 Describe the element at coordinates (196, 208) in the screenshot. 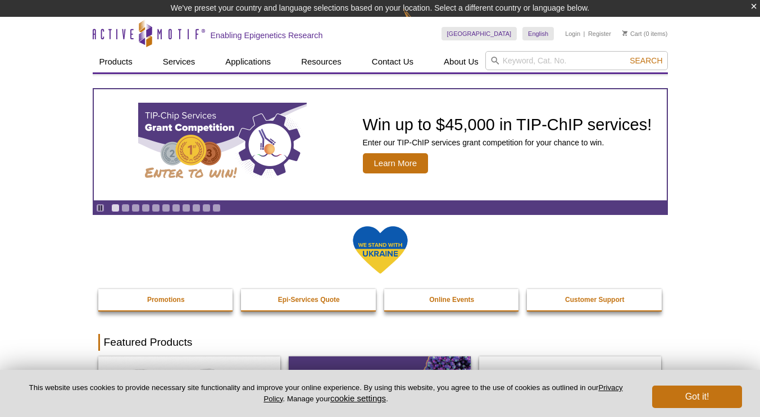

I see `a: Go to slide 9` at that location.